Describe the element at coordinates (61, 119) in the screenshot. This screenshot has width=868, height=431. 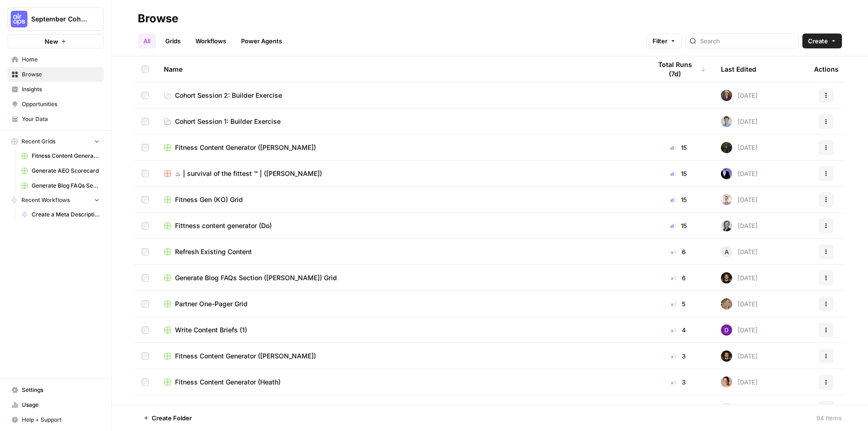
I see `span: Your Data` at that location.